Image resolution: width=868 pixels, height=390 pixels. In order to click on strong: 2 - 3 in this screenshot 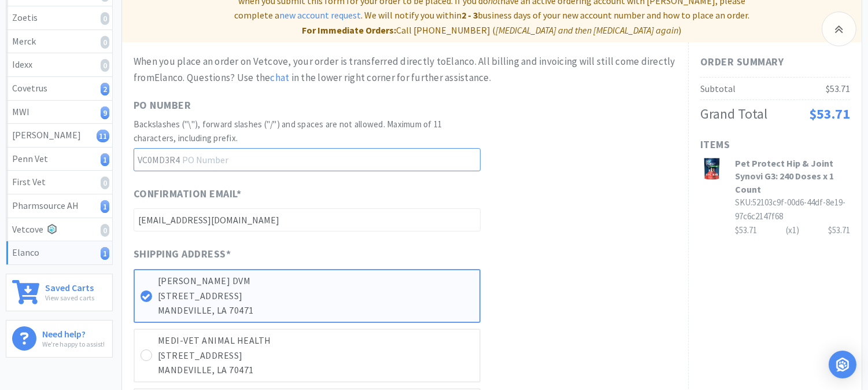, I will do `click(470, 15)`.